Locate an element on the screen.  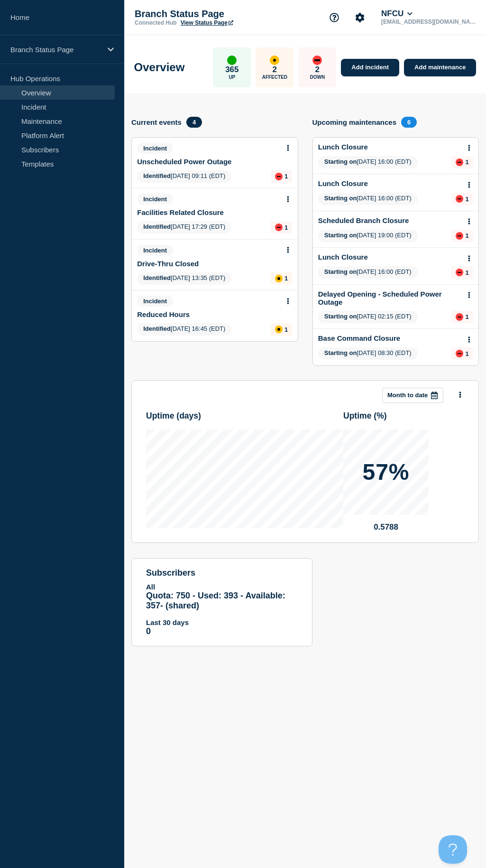
button: NFCU is located at coordinates (397, 14).